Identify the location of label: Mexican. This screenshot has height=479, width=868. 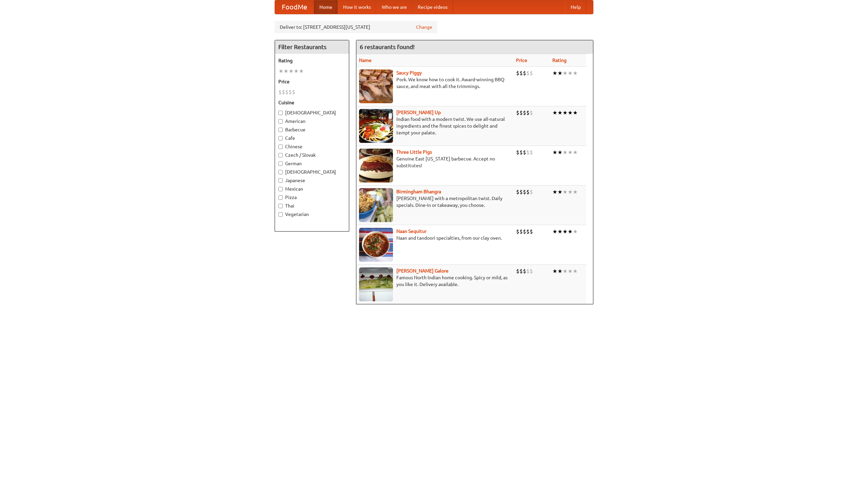
(312, 189).